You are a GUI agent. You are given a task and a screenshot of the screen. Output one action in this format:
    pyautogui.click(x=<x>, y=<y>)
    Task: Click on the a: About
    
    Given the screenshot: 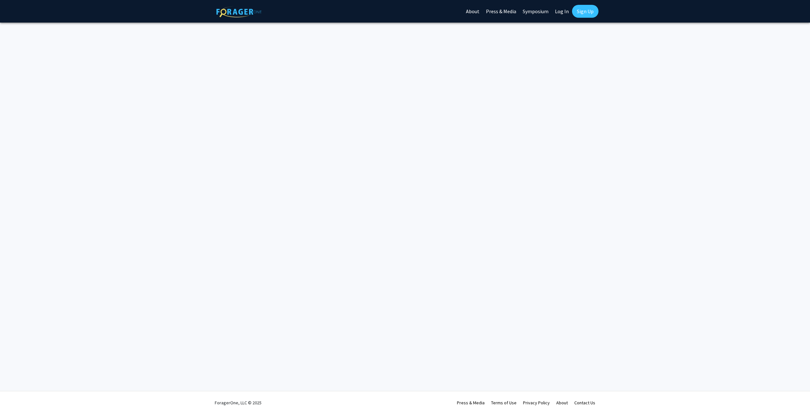 What is the action you would take?
    pyautogui.click(x=562, y=403)
    